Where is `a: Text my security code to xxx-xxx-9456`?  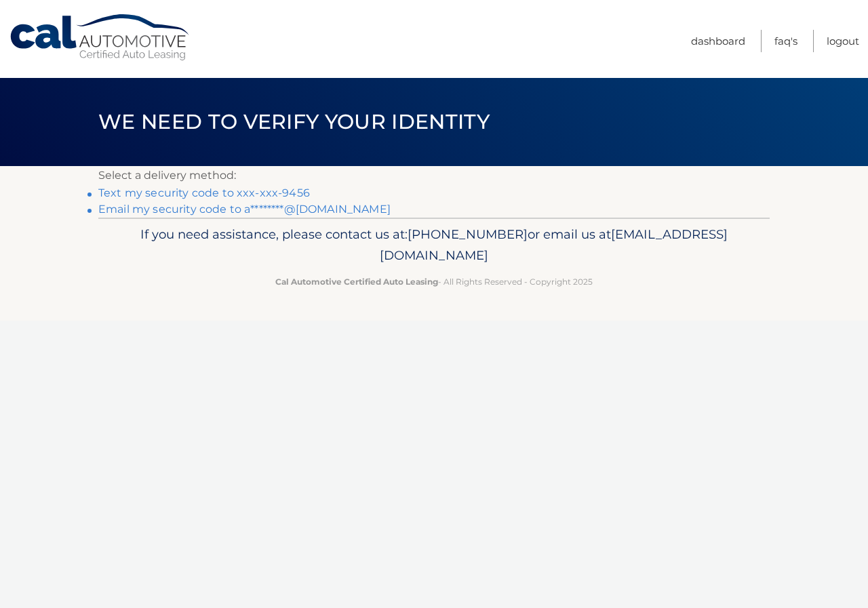
a: Text my security code to xxx-xxx-9456 is located at coordinates (204, 193).